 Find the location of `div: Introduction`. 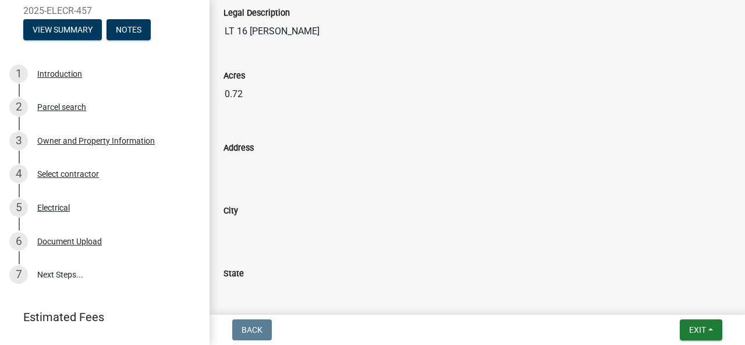

div: Introduction is located at coordinates (59, 74).